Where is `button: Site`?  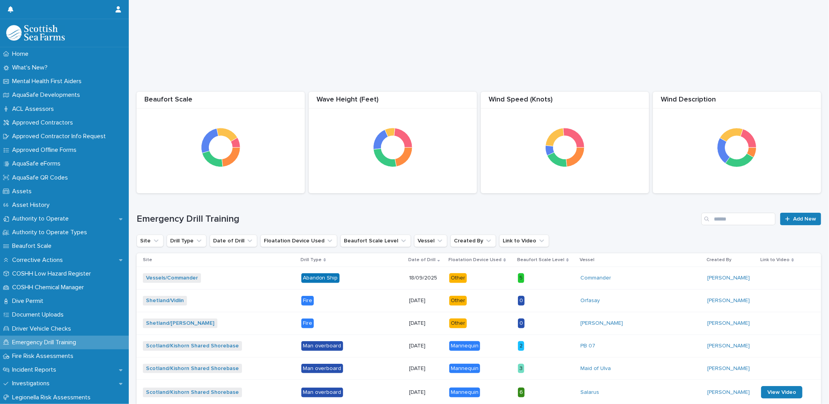
button: Site is located at coordinates (150, 241).